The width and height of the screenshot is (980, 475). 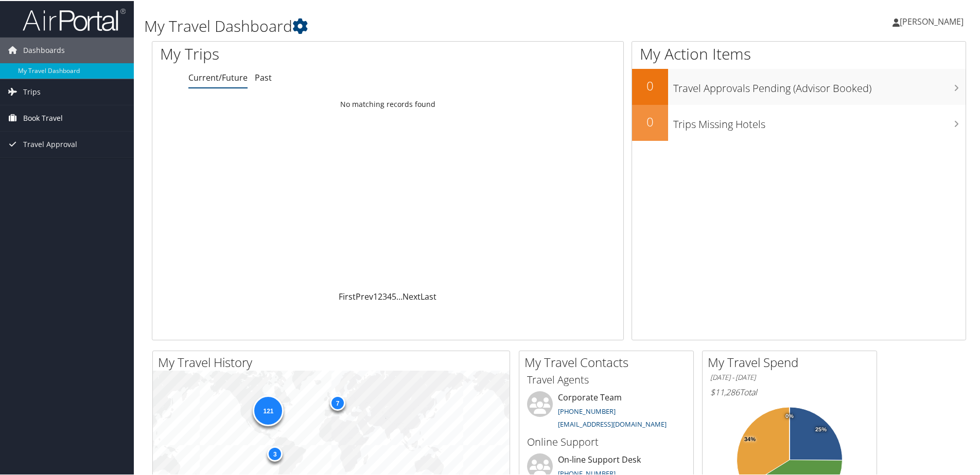 I want to click on h6: Total, so click(x=789, y=391).